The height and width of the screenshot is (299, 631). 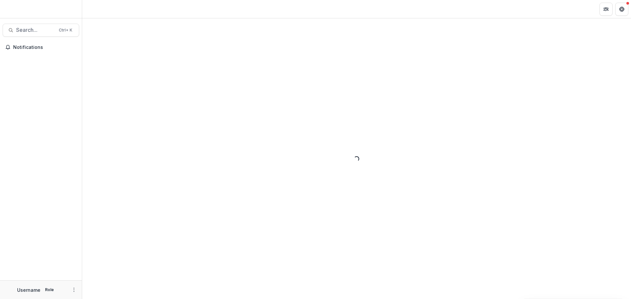 What do you see at coordinates (65, 30) in the screenshot?
I see `div: Ctrl + K` at bounding box center [65, 30].